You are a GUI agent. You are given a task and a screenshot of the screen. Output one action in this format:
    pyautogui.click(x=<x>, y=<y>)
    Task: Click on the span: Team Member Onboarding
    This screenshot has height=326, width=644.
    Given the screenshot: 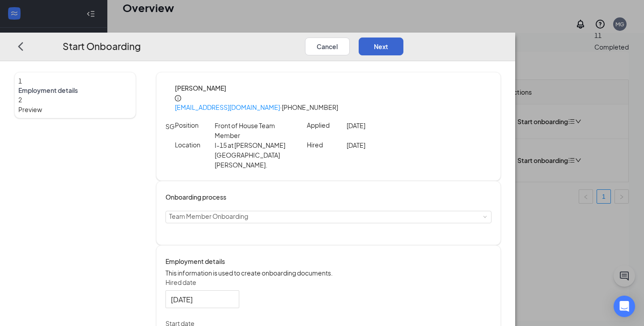 What is the action you would take?
    pyautogui.click(x=208, y=216)
    